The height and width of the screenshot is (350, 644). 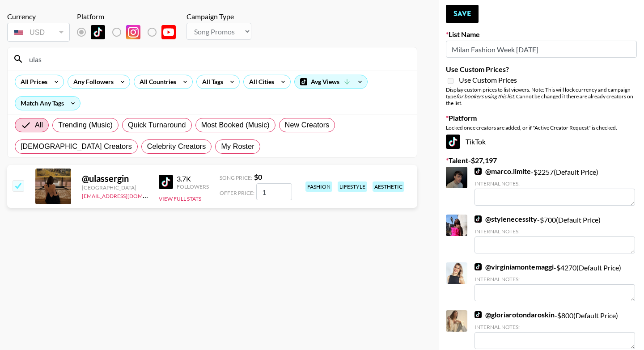 I want to click on div: Any Followers, so click(x=91, y=82).